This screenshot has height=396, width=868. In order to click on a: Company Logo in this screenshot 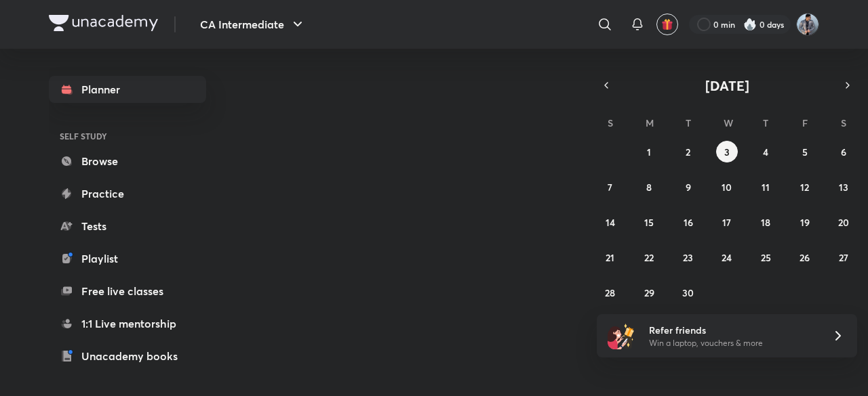, I will do `click(103, 24)`.